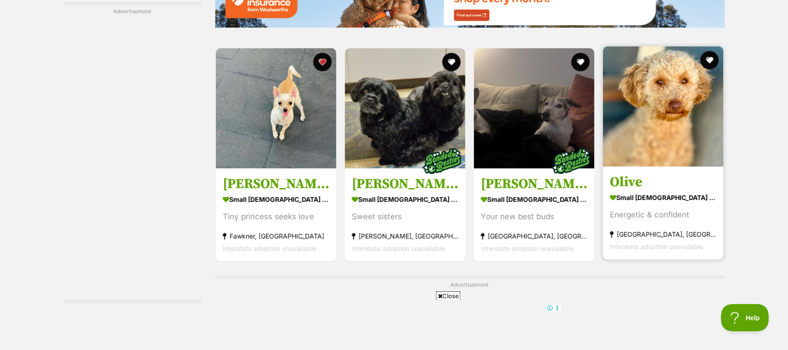 The height and width of the screenshot is (350, 788). Describe the element at coordinates (534, 216) in the screenshot. I see `div: Your new best buds` at that location.